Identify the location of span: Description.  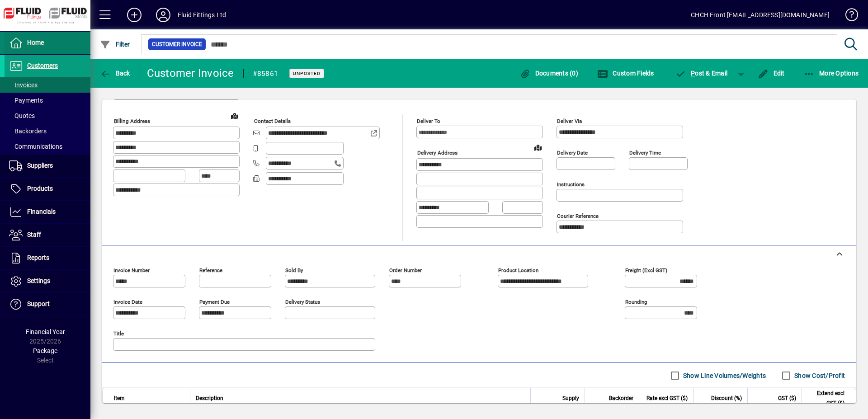
(209, 397).